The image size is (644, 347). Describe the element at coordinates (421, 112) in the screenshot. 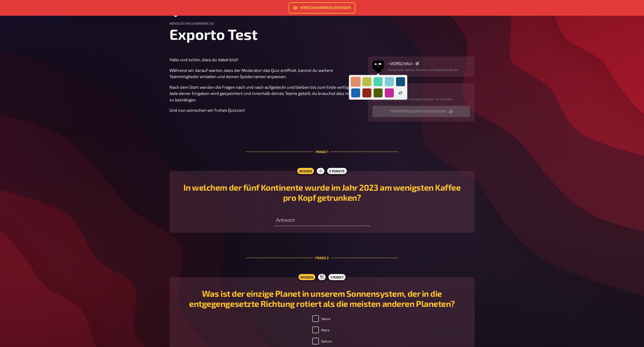

I see `button: Teammitglieder hinzufügen` at that location.